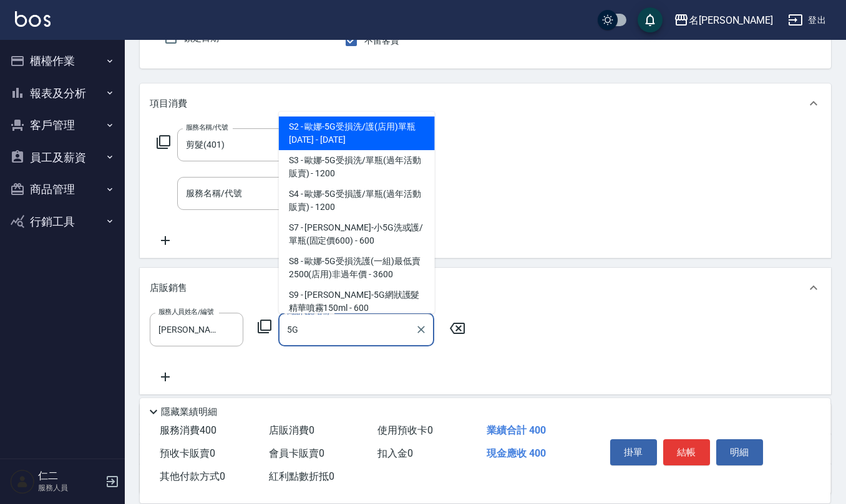 This screenshot has width=846, height=504. I want to click on label: 服務人員姓名/編號, so click(186, 312).